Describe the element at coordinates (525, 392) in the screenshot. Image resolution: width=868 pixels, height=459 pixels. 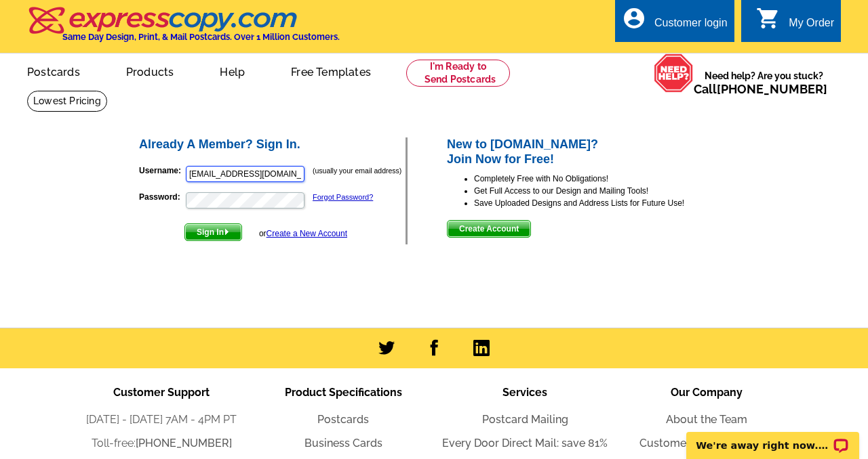
I see `span: Services` at that location.